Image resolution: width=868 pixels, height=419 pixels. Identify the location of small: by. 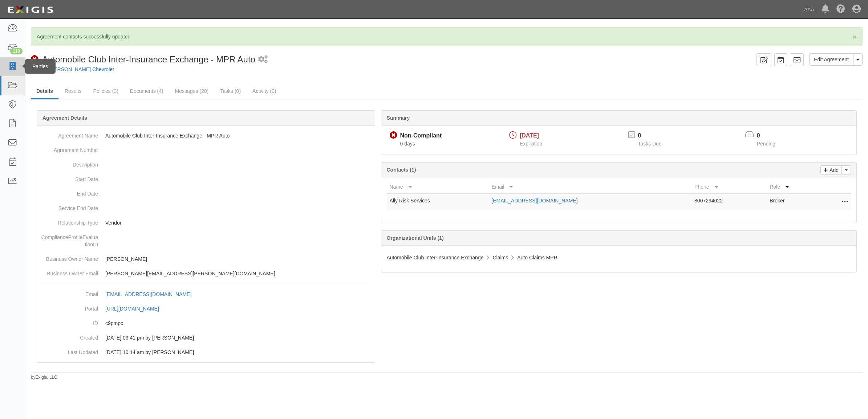
(44, 377).